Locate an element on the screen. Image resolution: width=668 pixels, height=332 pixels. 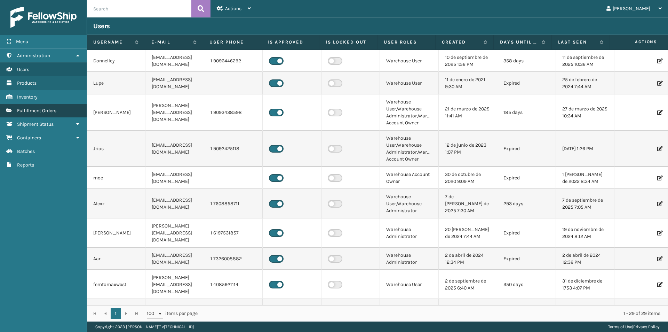
td: 1 9096446292 is located at coordinates (233, 61).